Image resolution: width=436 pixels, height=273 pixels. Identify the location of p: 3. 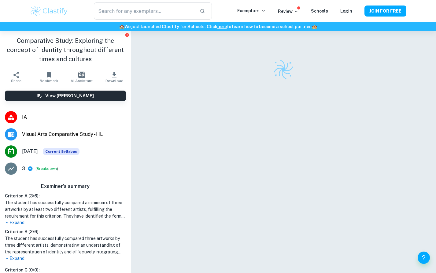
(24, 169).